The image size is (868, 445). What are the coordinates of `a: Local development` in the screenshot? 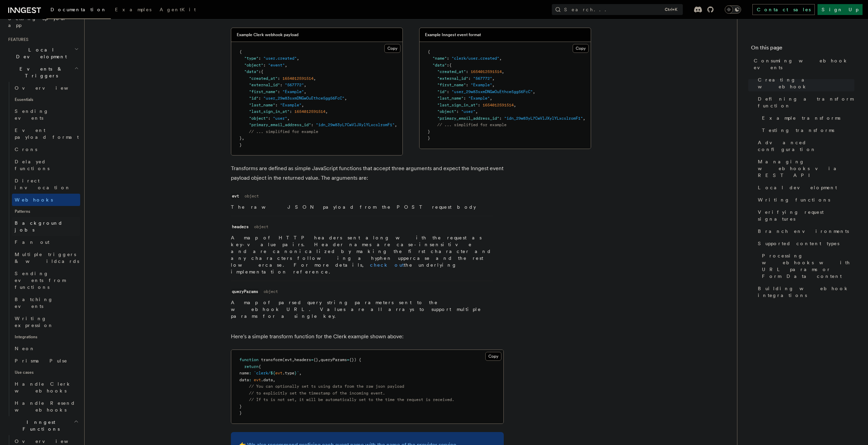 It's located at (804, 187).